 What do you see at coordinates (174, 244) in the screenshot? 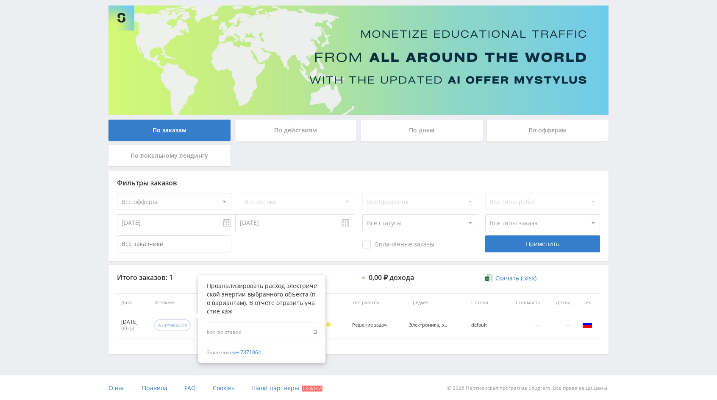
I see `input: Все заказчики` at bounding box center [174, 244].